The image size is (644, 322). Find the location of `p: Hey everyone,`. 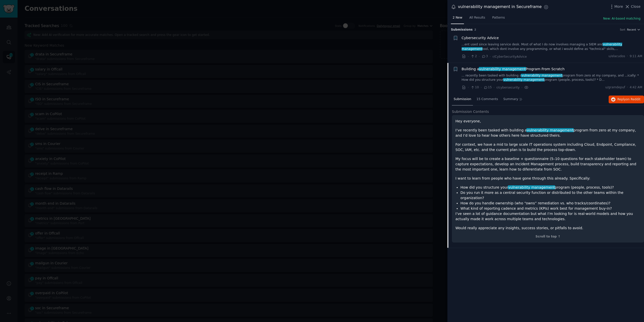

p: Hey everyone, is located at coordinates (548, 121).